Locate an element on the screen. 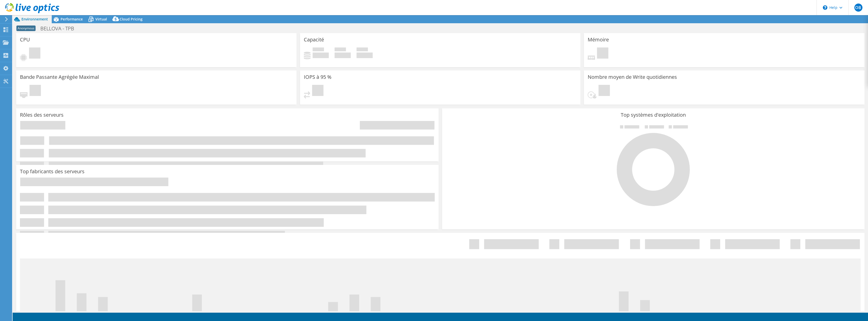 This screenshot has width=868, height=321. h3: Bande Passante Agrégée Maximal is located at coordinates (59, 77).